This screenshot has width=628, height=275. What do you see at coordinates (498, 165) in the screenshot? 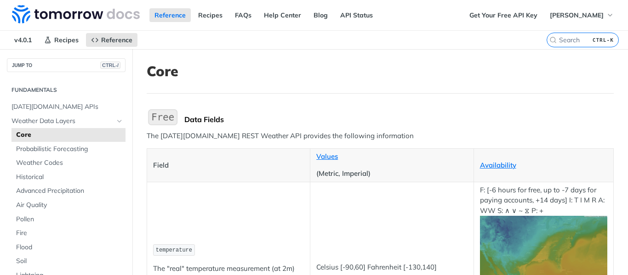
I see `a: Availability` at bounding box center [498, 165].